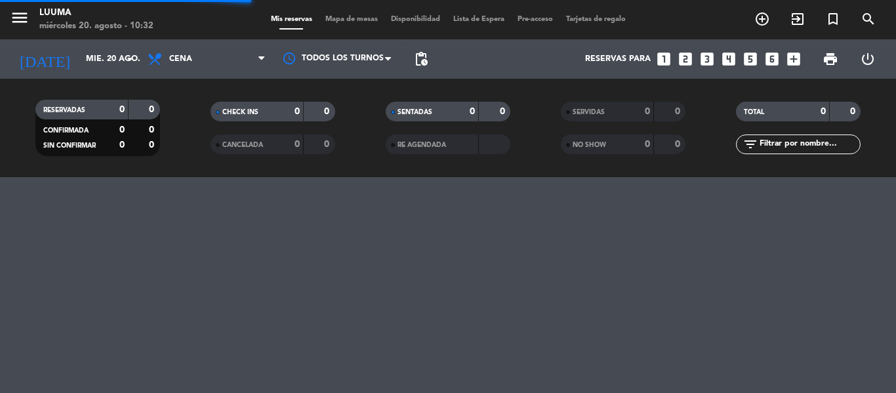 This screenshot has height=393, width=896. What do you see at coordinates (351, 19) in the screenshot?
I see `span: Mapa de mesas` at bounding box center [351, 19].